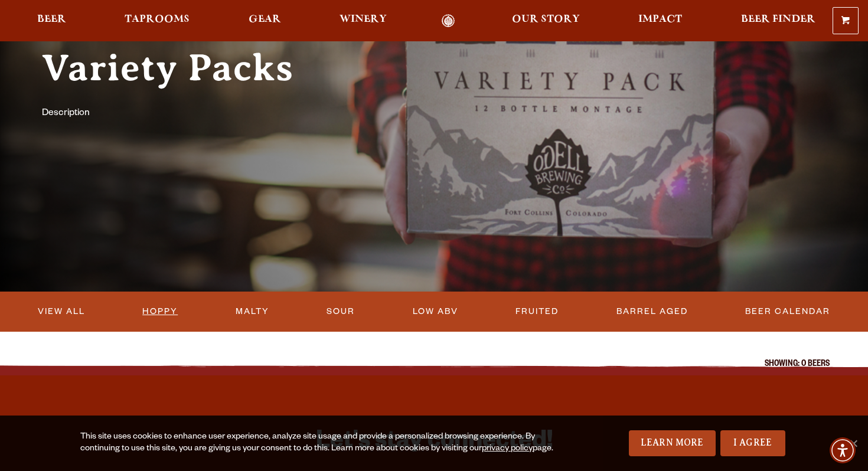 The image size is (868, 471). Describe the element at coordinates (51, 21) in the screenshot. I see `a: Beer` at that location.